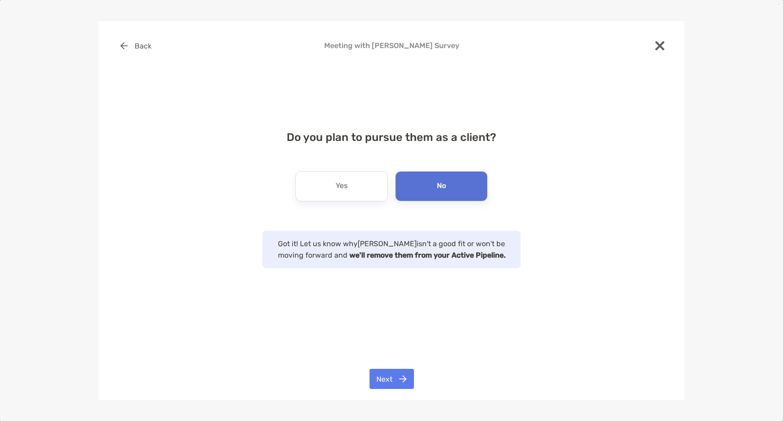  What do you see at coordinates (136, 46) in the screenshot?
I see `button: Back` at bounding box center [136, 46].